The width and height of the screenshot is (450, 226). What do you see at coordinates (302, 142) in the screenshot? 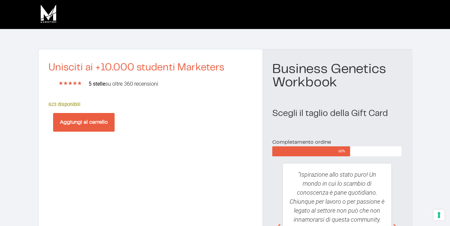
I see `span: Completamento ordine` at bounding box center [302, 142].